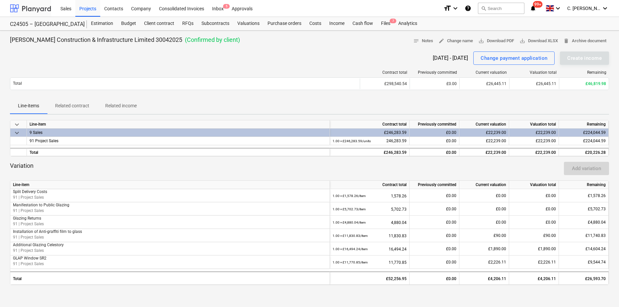  Describe the element at coordinates (188, 24) in the screenshot. I see `a: RFQs` at that location.